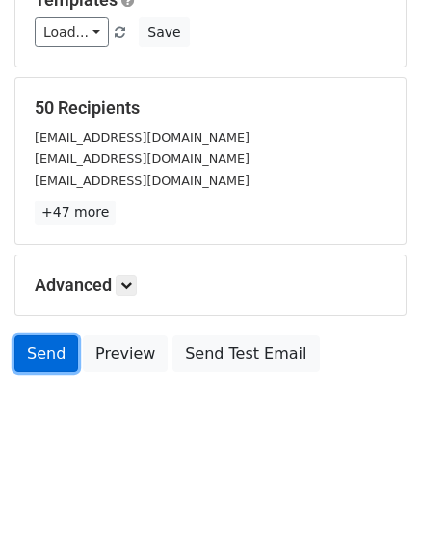  I want to click on a: Send Test Email, so click(246, 354).